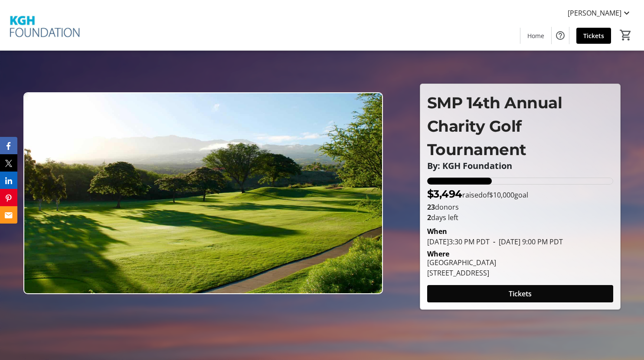  I want to click on a: Home, so click(536, 36).